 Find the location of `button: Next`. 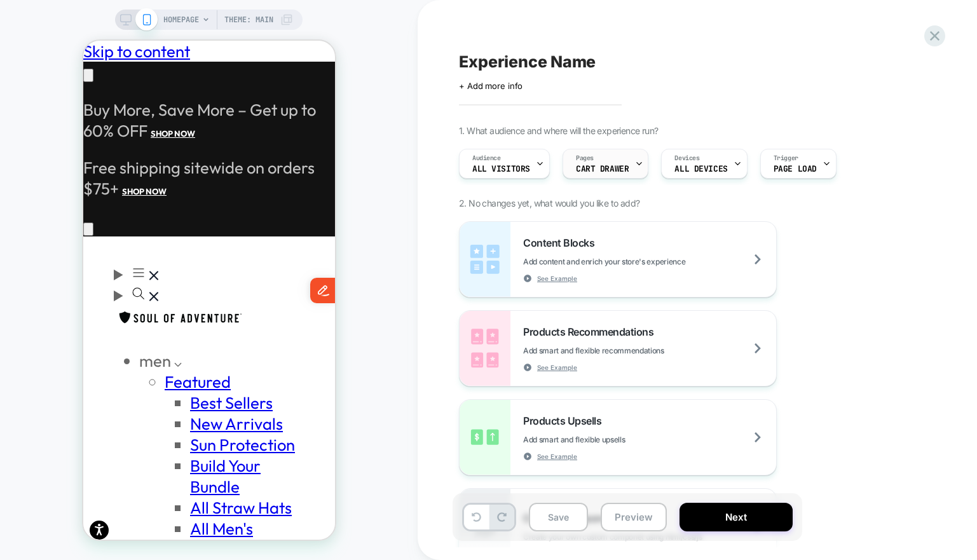

button: Next is located at coordinates (736, 517).